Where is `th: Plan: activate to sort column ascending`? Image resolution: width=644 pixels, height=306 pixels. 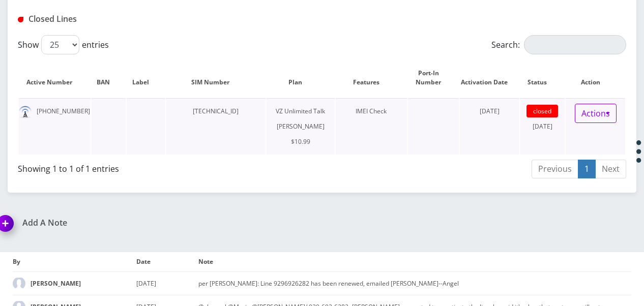
th: Plan: activate to sort column ascending is located at coordinates (300, 78).